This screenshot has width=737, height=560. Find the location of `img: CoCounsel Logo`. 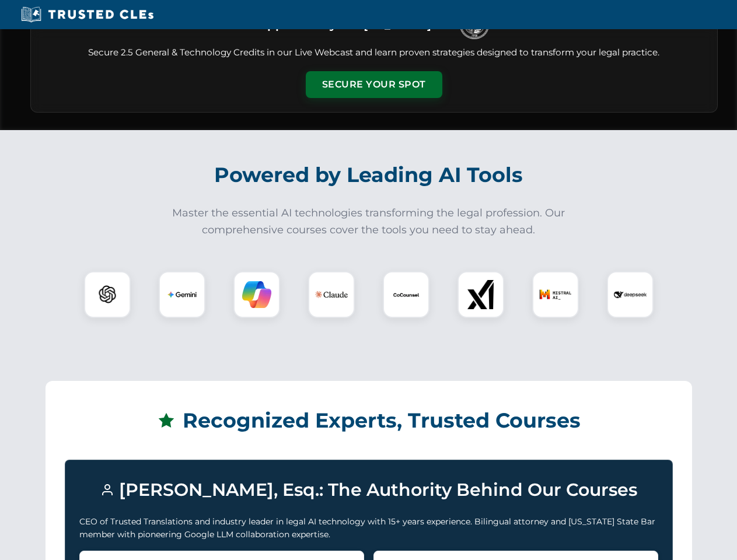

img: CoCounsel Logo is located at coordinates (406, 295).